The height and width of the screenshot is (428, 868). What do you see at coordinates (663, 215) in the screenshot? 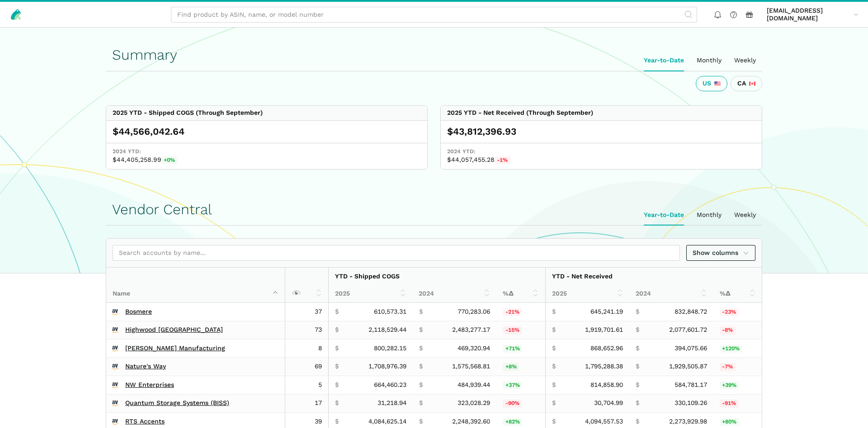
I see `ui-tab: Year-to-Date` at bounding box center [663, 215].